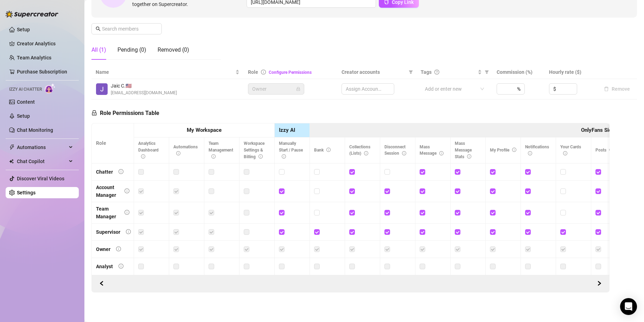 The width and height of the screenshot is (644, 322). I want to click on span: thunderbolt, so click(12, 147).